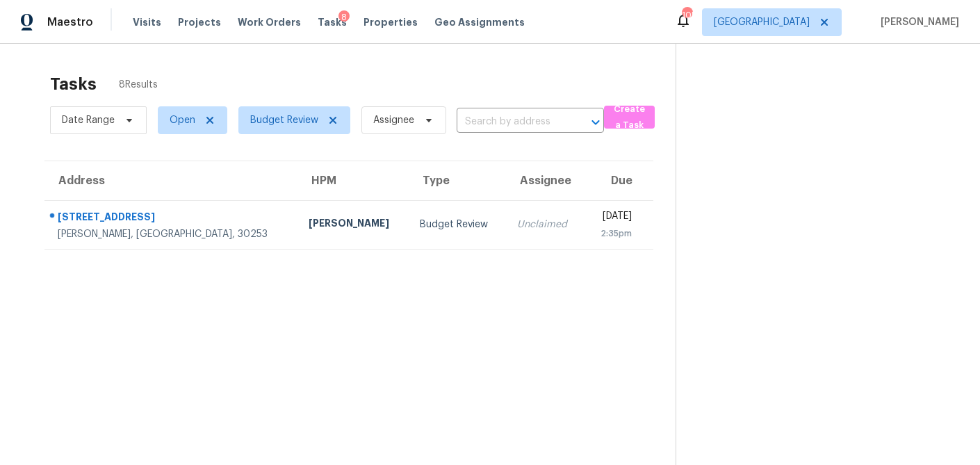  What do you see at coordinates (88, 120) in the screenshot?
I see `span: Date Range` at bounding box center [88, 120].